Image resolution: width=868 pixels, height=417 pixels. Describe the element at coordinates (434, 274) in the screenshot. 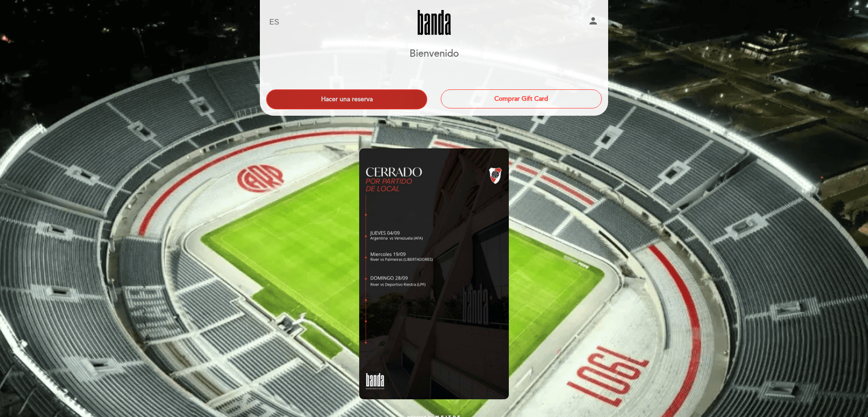

I see `img: banner_1756143170.jpeg` at that location.